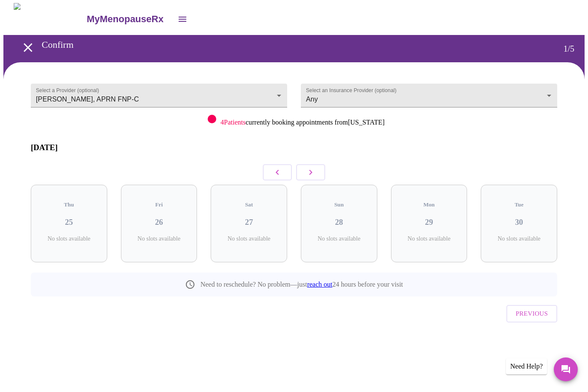 The image size is (588, 392). What do you see at coordinates (69, 223) in the screenshot?
I see `h3: 25` at bounding box center [69, 223].